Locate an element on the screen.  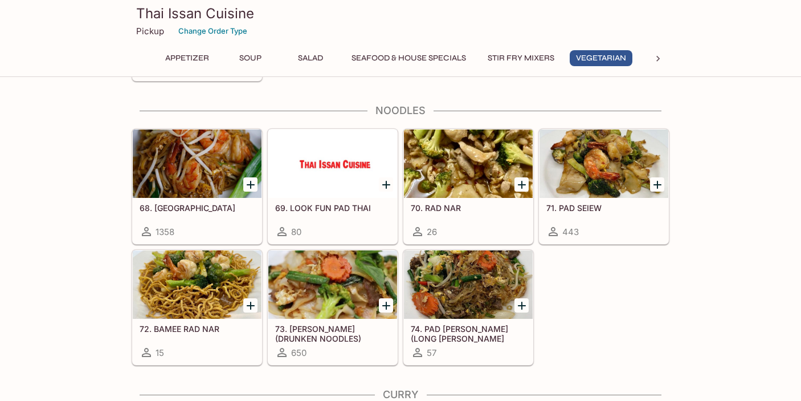
div: 72. BAMEE RAD NAR is located at coordinates (197, 284).